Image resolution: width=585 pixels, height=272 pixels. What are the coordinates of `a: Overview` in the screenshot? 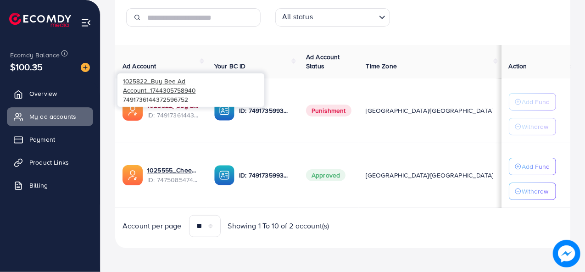 It's located at (50, 94).